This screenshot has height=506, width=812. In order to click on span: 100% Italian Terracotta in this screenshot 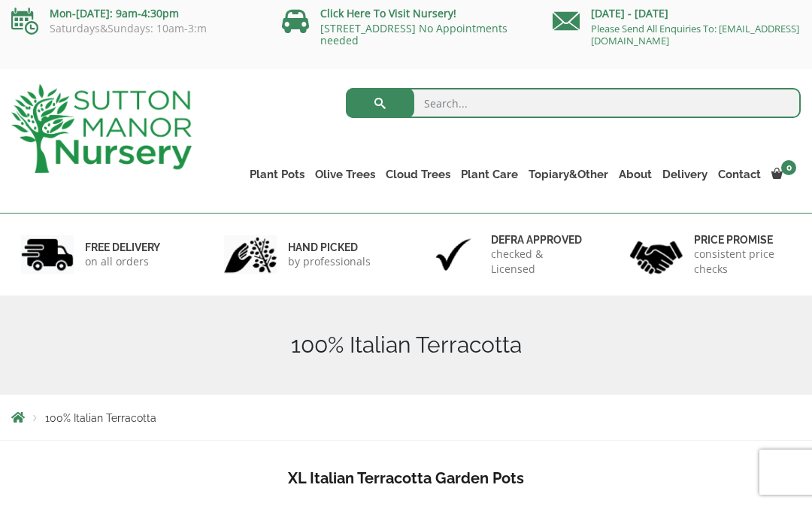, I will do `click(101, 419)`.